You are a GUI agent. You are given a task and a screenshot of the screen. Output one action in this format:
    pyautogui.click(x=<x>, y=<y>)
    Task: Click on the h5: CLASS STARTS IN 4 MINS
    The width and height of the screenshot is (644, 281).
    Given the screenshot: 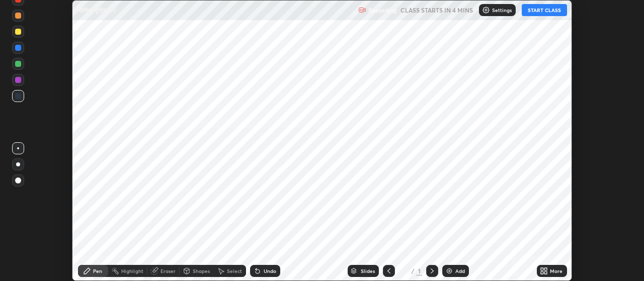 What is the action you would take?
    pyautogui.click(x=437, y=10)
    